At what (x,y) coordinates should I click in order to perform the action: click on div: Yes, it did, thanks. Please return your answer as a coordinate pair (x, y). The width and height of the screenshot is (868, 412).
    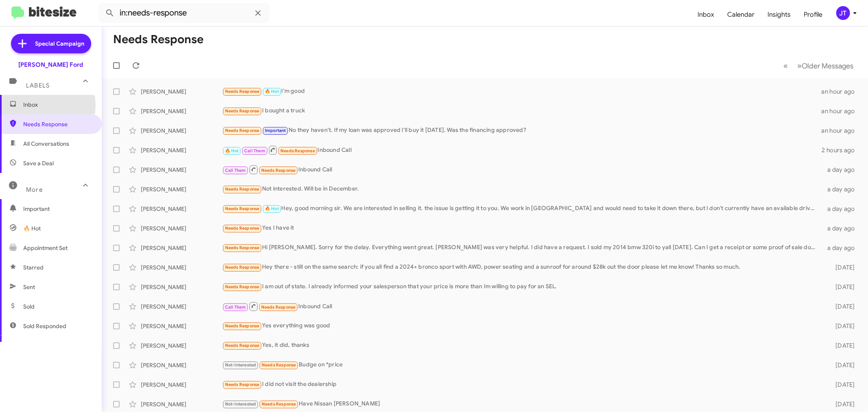
    Looking at the image, I should click on (522, 345).